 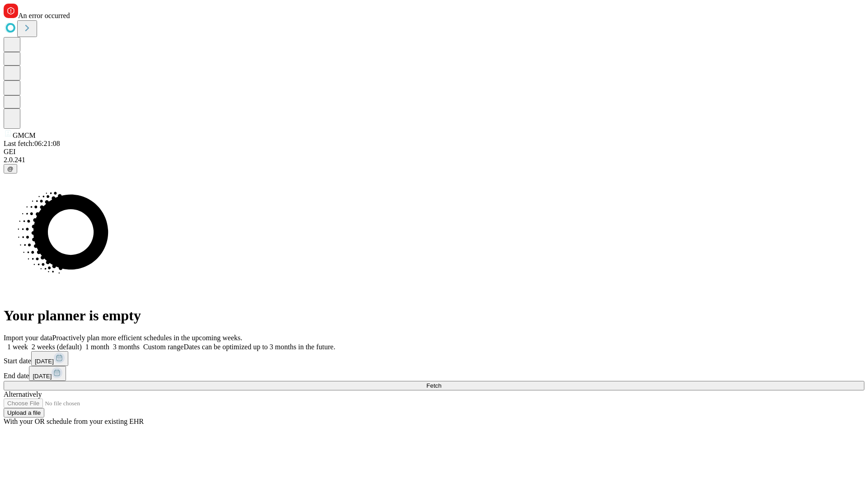 I want to click on h1: Your planner is empty, so click(x=434, y=316).